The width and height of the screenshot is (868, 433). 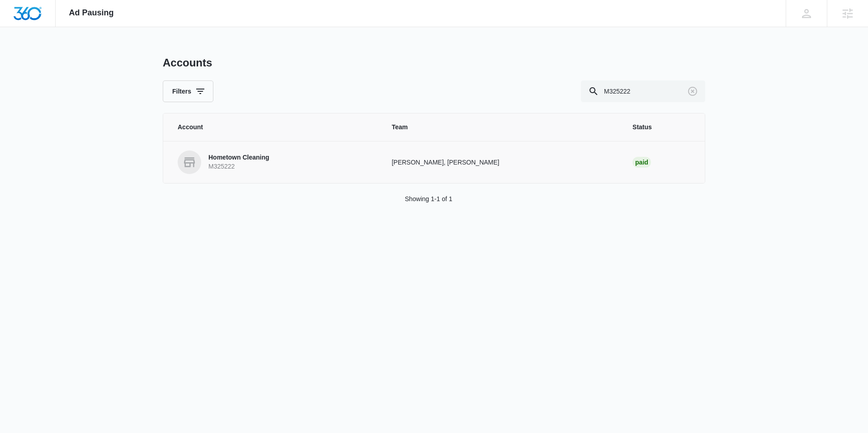 I want to click on p: Showing 1-1 of 1, so click(x=428, y=199).